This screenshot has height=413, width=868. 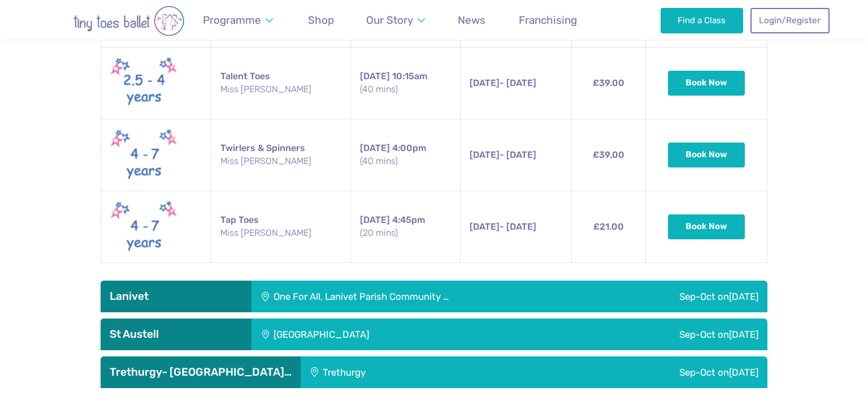 What do you see at coordinates (176, 297) in the screenshot?
I see `h3: Lanivet` at bounding box center [176, 297].